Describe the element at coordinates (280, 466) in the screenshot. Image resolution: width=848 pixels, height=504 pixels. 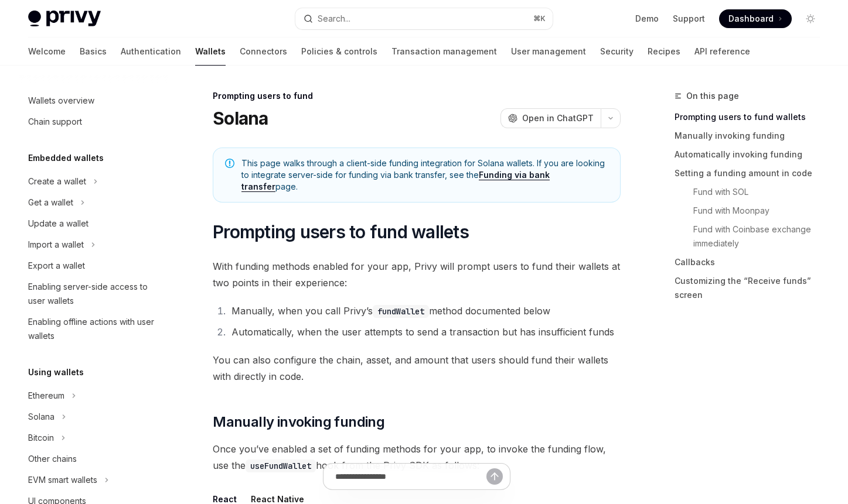
I see `code: useFundWallet` at that location.